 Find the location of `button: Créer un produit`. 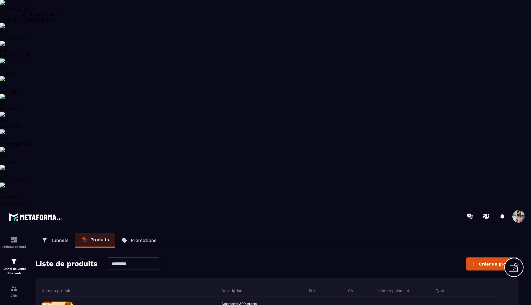

button: Créer un produit is located at coordinates (492, 264).